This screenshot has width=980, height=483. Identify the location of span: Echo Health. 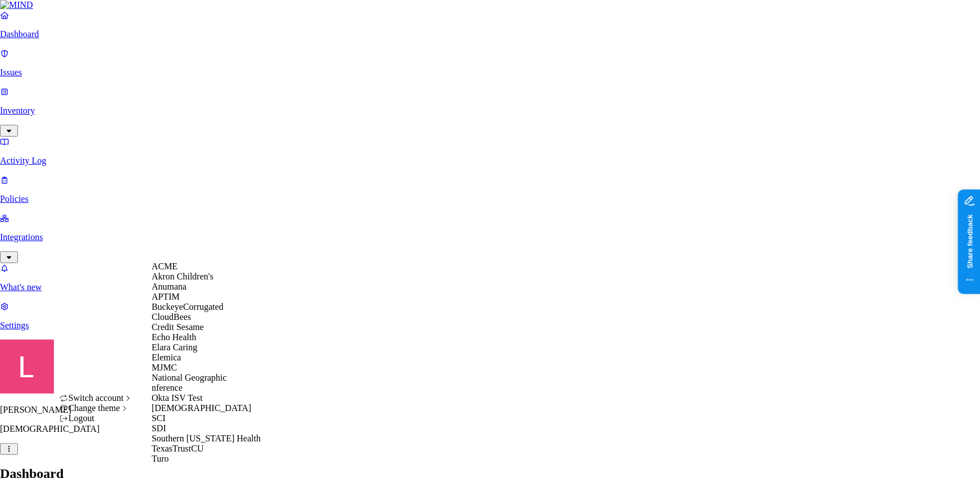
(174, 337).